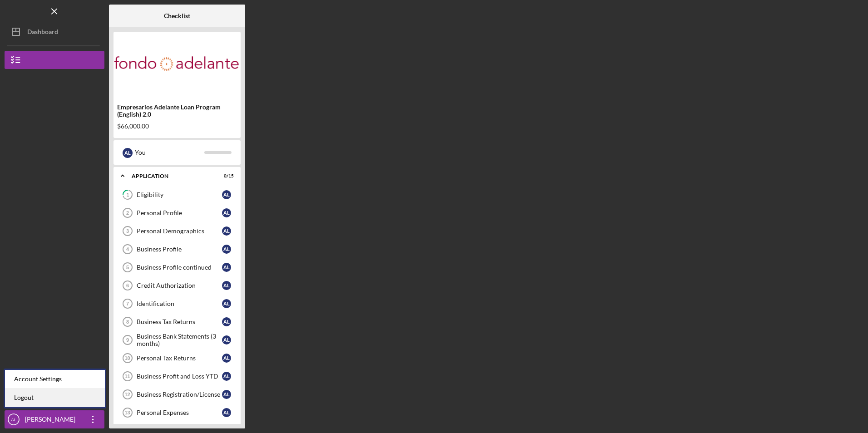  I want to click on tspan: 6, so click(127, 285).